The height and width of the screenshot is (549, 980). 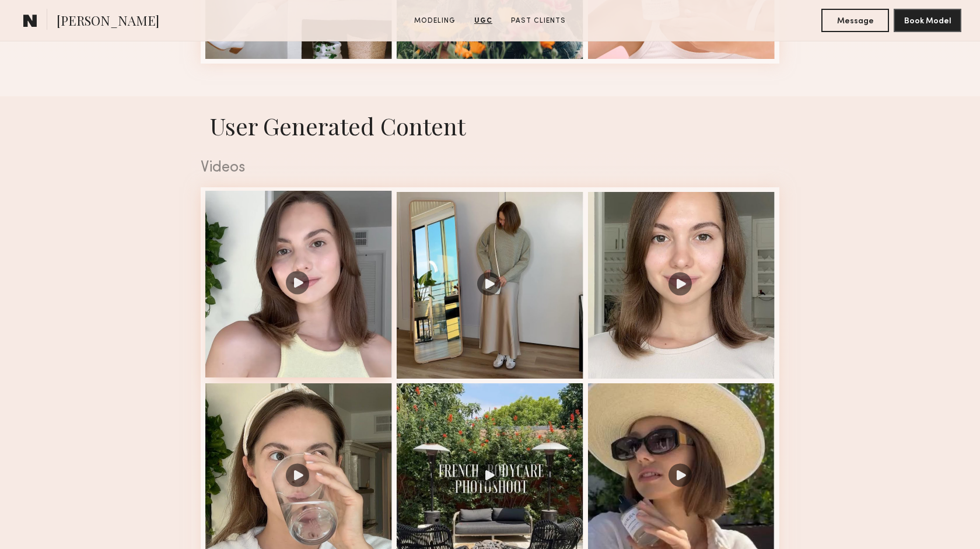 What do you see at coordinates (435, 21) in the screenshot?
I see `a: Modeling` at bounding box center [435, 21].